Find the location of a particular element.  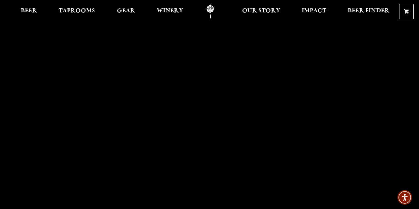

span: Beer Finder is located at coordinates (369, 11).